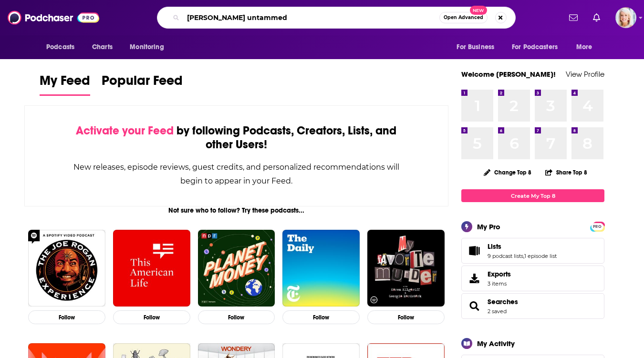 This screenshot has width=644, height=358. I want to click on div: New releases, episode reviews, guest credits, and personalized recommendations will begin to appe..., so click(236, 174).